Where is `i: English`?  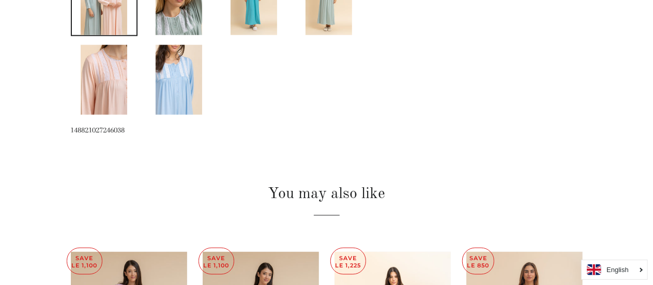 i: English is located at coordinates (617, 269).